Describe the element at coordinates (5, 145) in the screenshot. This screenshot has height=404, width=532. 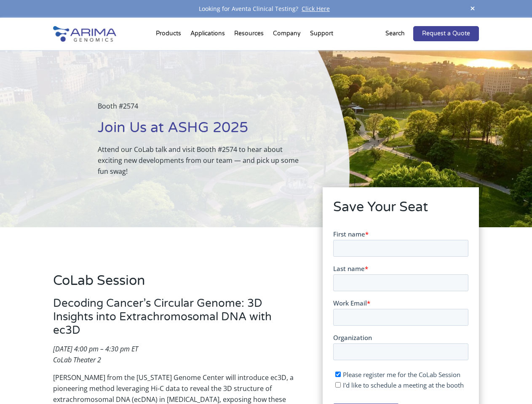
I see `input: Please register me for the CoLab Session` at that location.